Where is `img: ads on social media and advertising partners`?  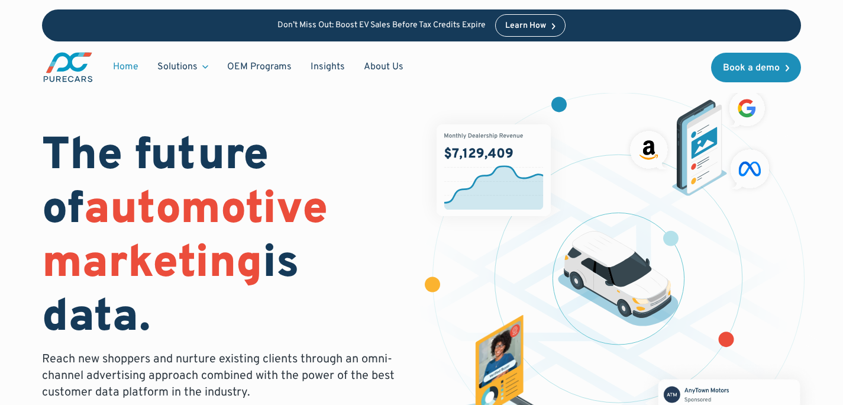 img: ads on social media and advertising partners is located at coordinates (700, 140).